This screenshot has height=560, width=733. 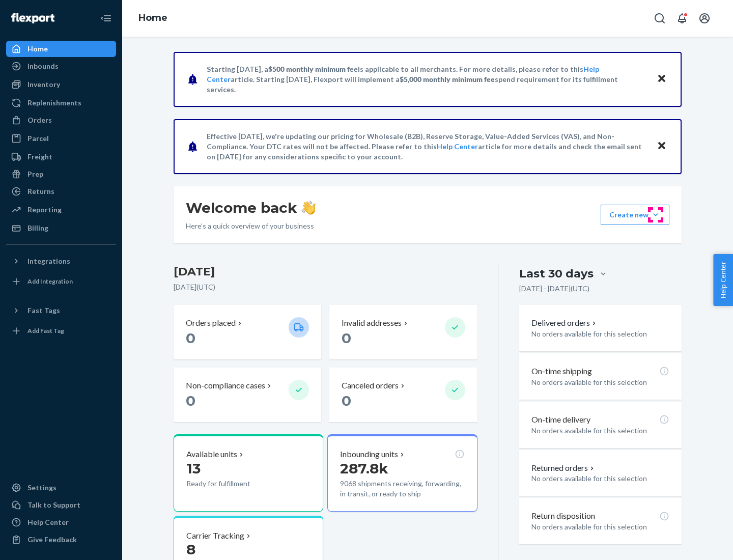 I want to click on div: Prep, so click(x=35, y=174).